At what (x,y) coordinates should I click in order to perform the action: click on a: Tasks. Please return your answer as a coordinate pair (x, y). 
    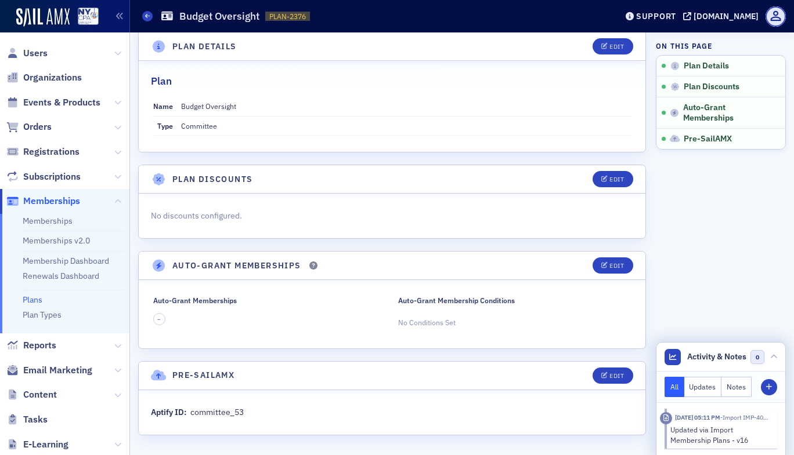
    Looking at the image, I should click on (27, 420).